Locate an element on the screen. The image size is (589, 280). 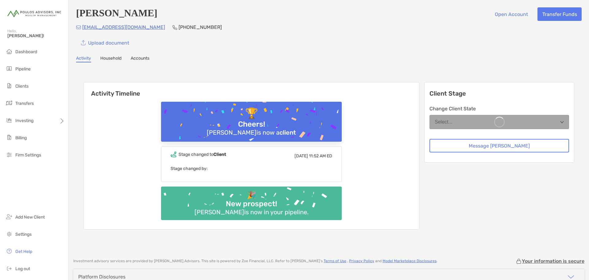
img: firm-settings icon is located at coordinates (9, 154).